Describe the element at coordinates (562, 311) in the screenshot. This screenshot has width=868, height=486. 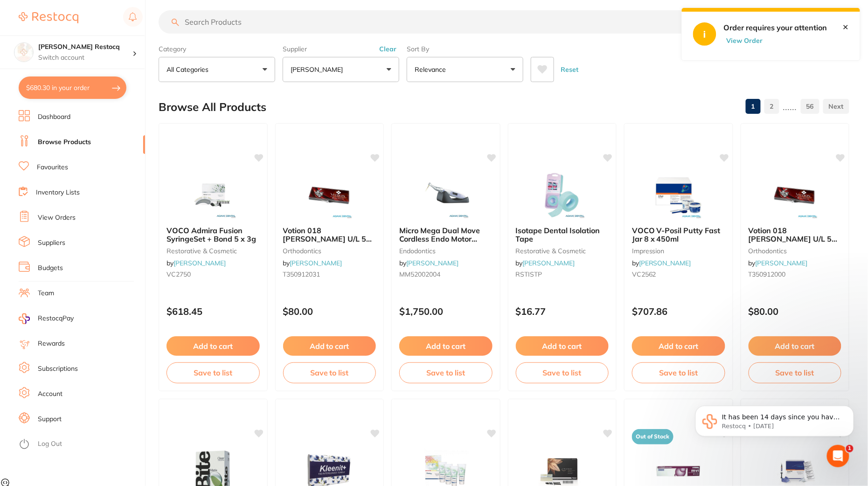
I see `p: $16.77` at that location.